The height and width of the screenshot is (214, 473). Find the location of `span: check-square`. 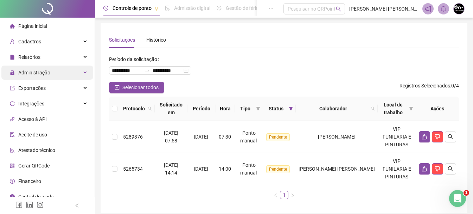

span: check-square is located at coordinates (117, 87).